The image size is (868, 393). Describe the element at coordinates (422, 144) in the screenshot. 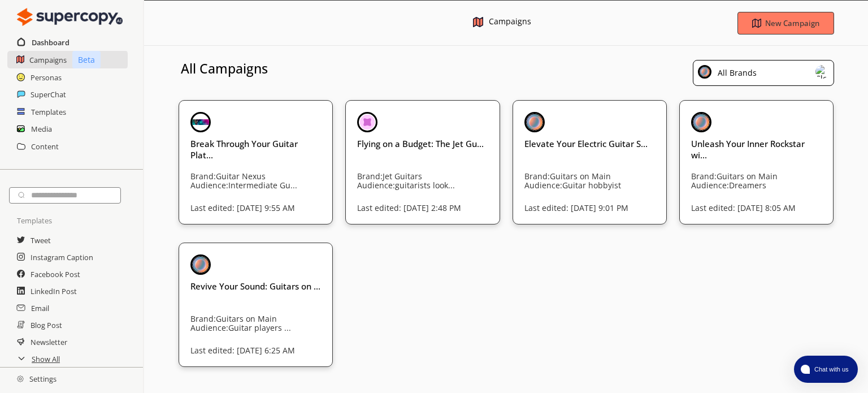

I see `h3: Flying on a Budget: The Jet Gu...` at that location.